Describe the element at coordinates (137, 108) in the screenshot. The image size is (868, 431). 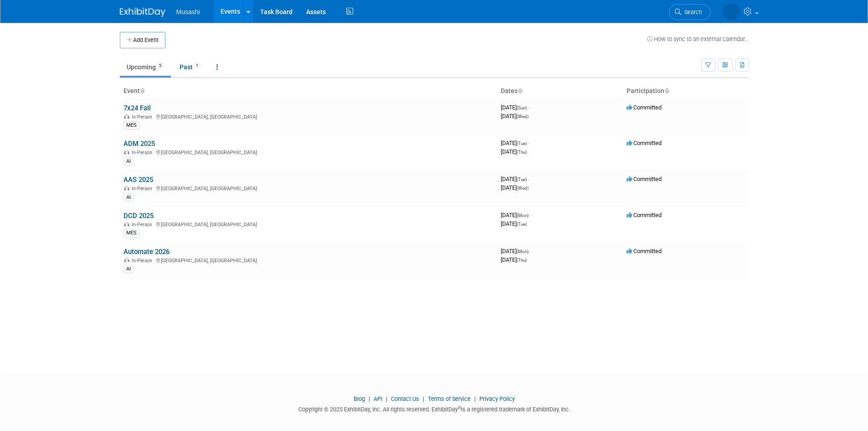
I see `a: 7x24 Fall` at that location.